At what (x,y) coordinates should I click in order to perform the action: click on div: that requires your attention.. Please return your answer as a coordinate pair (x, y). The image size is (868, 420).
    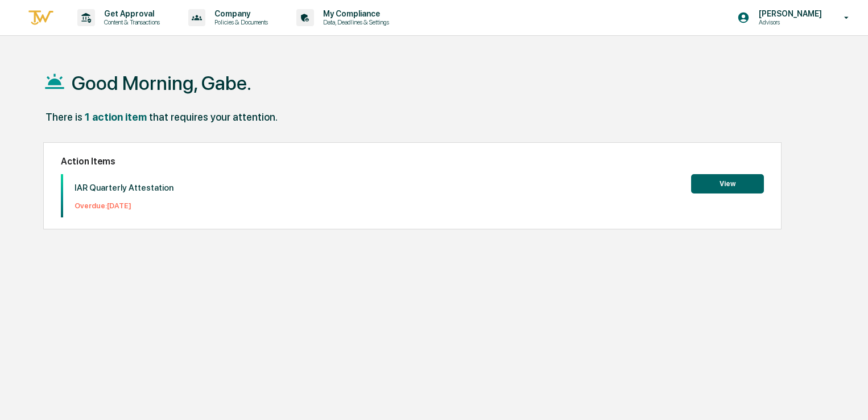
    Looking at the image, I should click on (213, 117).